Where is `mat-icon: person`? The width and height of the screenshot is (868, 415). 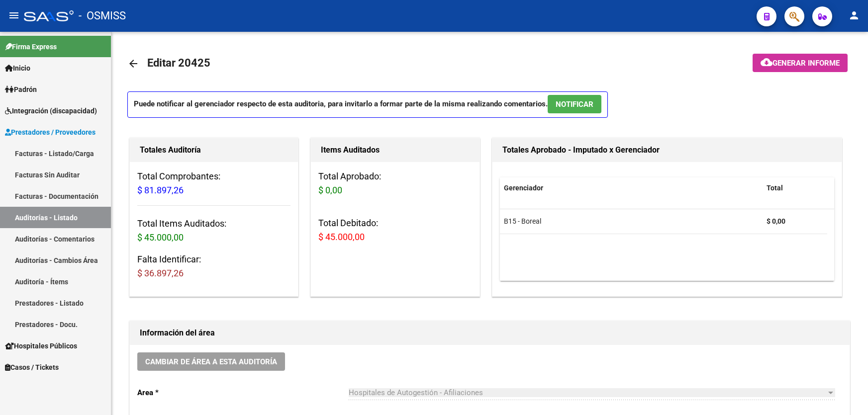
mat-icon: person is located at coordinates (854, 15).